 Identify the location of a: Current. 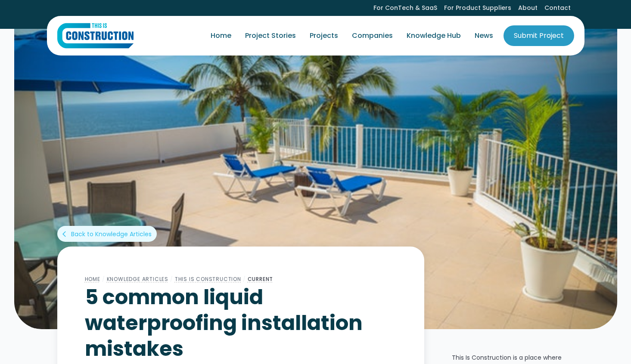
(261, 279).